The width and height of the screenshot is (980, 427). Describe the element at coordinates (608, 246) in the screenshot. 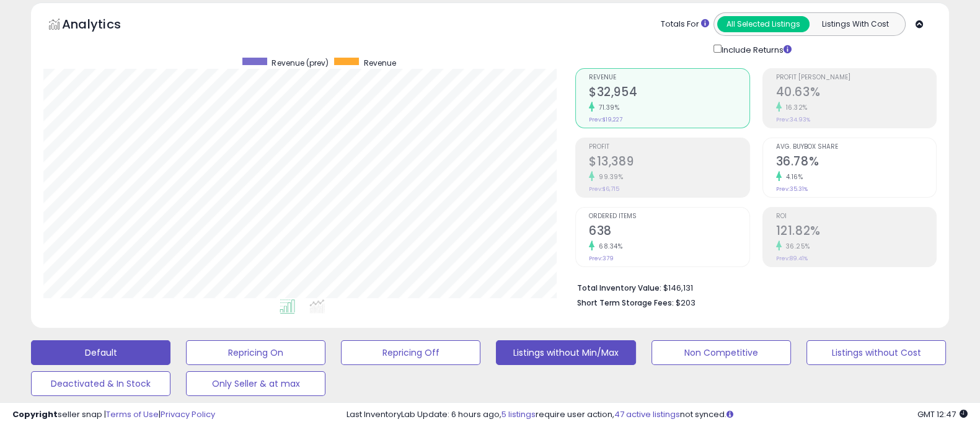

I see `small: 68.34%` at that location.